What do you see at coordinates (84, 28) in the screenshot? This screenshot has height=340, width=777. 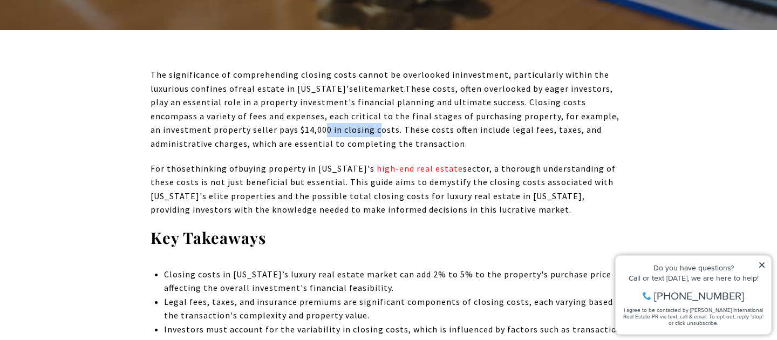 I see `div: Do you have questions?` at bounding box center [84, 28].